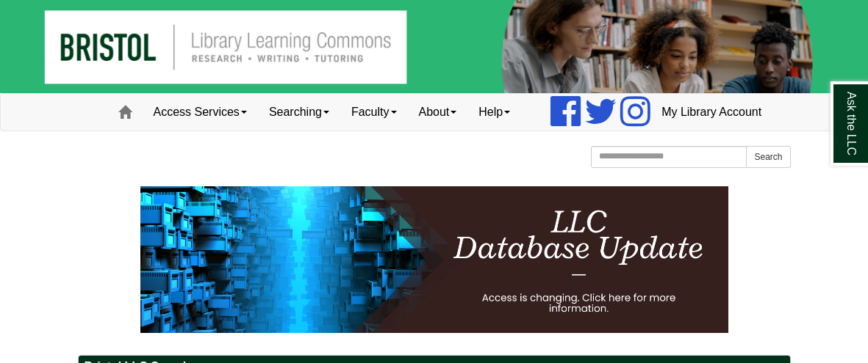 The height and width of the screenshot is (363, 868). What do you see at coordinates (374, 112) in the screenshot?
I see `a: Faculty` at bounding box center [374, 112].